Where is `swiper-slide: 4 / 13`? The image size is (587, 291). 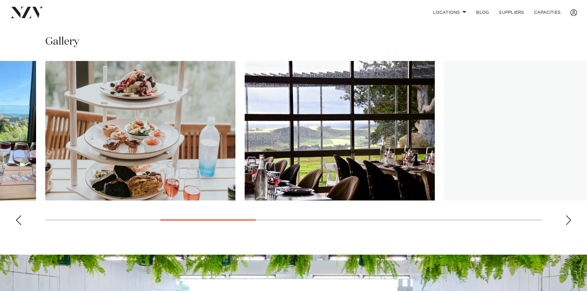 swiper-slide: 4 / 13 is located at coordinates (140, 131).